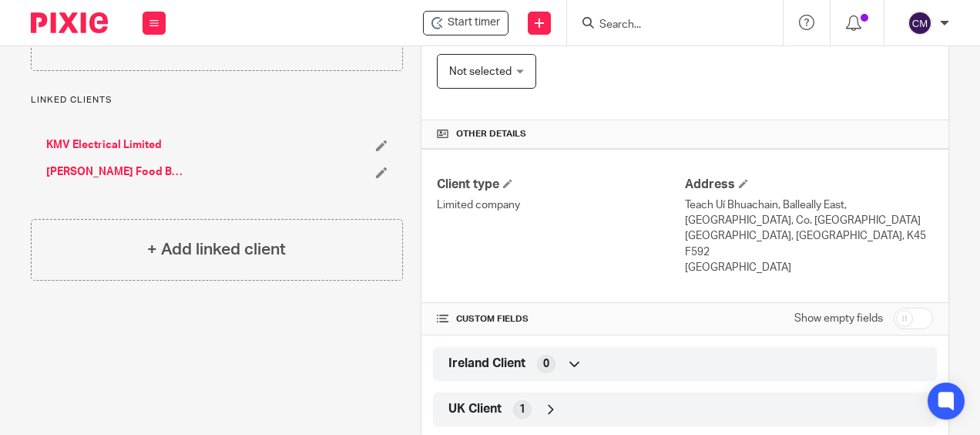  I want to click on p: Linked clients, so click(217, 100).